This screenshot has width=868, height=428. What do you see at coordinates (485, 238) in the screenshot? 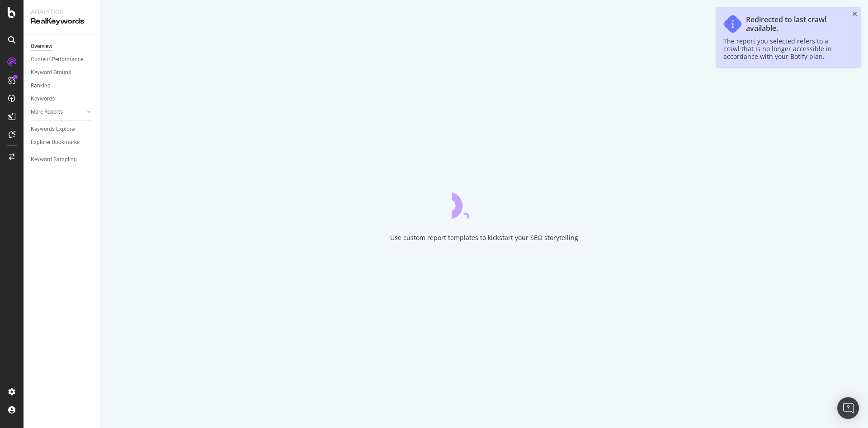
I see `div: Use custom report templates to kickstart your SEO storytelling` at bounding box center [485, 238].